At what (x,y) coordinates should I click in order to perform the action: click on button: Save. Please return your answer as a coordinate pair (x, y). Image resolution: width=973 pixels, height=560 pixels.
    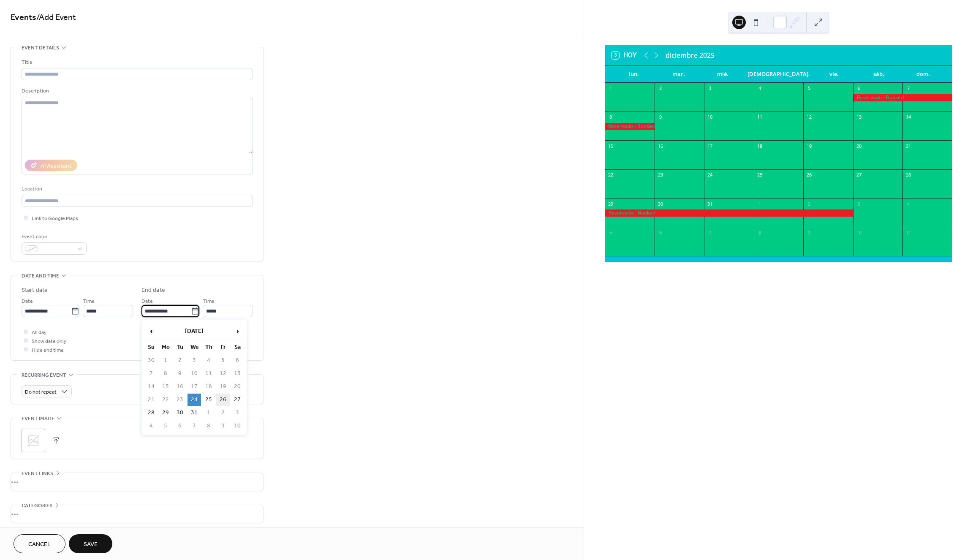
    Looking at the image, I should click on (90, 543).